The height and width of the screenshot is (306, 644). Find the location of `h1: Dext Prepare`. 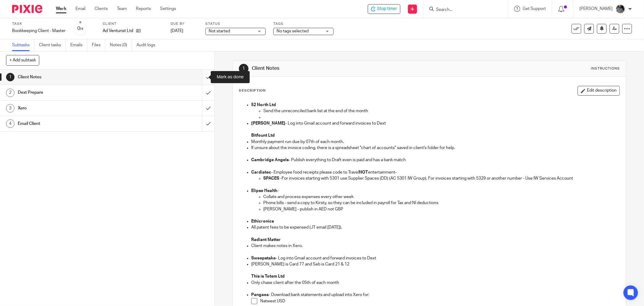

h1: Dext Prepare is located at coordinates (77, 93).